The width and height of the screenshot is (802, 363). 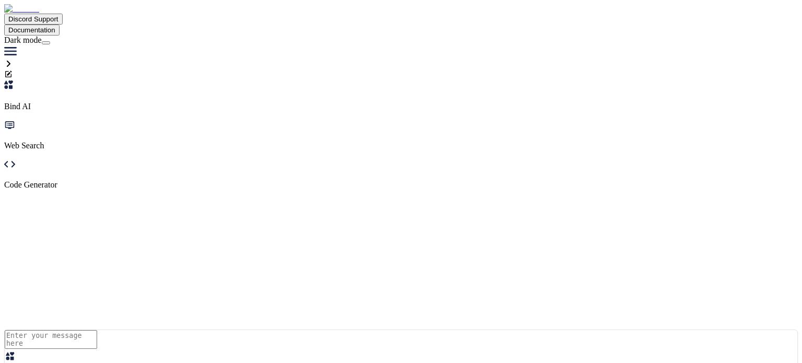 What do you see at coordinates (401, 146) in the screenshot?
I see `p: Web Search` at bounding box center [401, 146].